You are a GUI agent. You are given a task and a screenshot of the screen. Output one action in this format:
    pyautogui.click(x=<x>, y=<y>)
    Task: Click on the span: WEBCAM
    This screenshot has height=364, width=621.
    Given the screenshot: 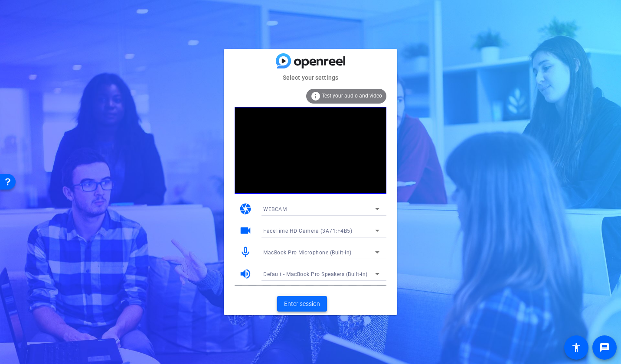 What is the action you would take?
    pyautogui.click(x=275, y=209)
    